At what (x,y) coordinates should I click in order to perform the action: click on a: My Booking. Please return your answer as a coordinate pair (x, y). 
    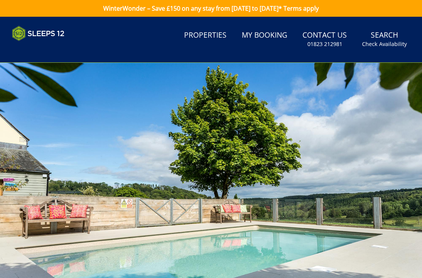
    Looking at the image, I should click on (265, 35).